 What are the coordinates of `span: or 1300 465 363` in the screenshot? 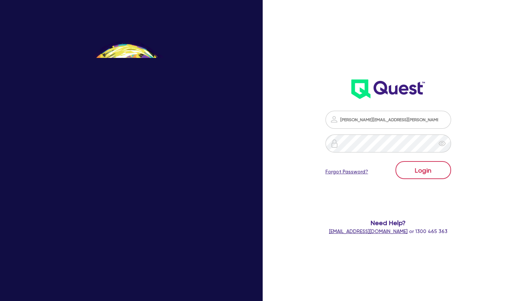 It's located at (388, 231).